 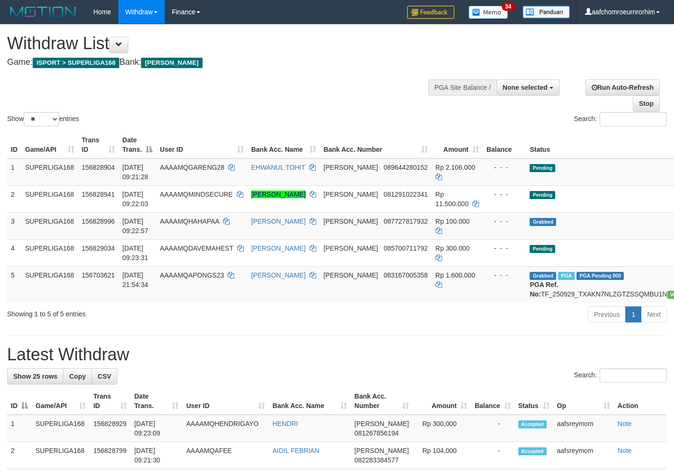 I want to click on span: Rp 2.106.000, so click(x=455, y=167).